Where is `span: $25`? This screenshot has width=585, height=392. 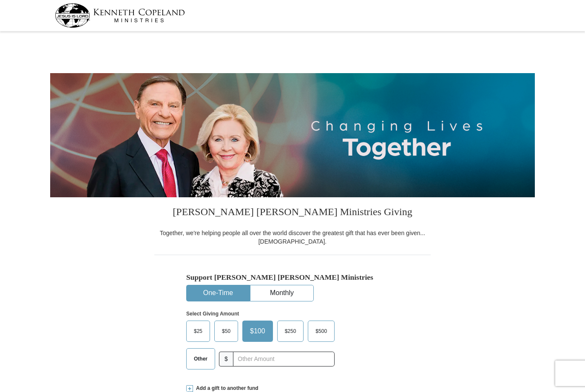 span: $25 is located at coordinates (198, 331).